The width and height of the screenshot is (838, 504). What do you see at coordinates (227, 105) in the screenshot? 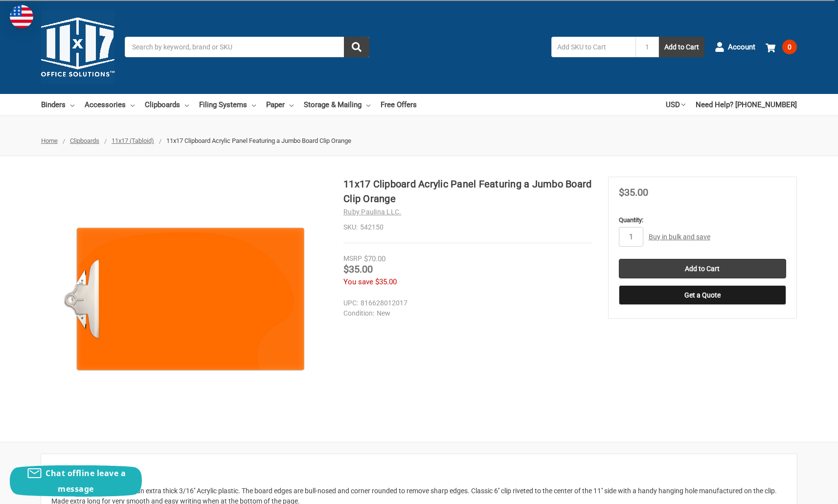
I see `a: Filing Systems` at bounding box center [227, 105].